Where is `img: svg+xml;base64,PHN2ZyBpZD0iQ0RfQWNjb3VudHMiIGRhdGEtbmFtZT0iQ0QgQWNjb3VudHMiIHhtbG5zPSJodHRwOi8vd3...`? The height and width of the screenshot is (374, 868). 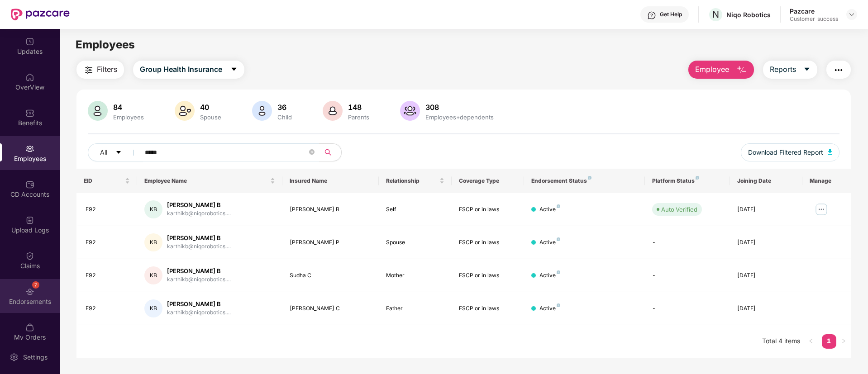
img: svg+xml;base64,PHN2ZyBpZD0iQ0RfQWNjb3VudHMiIGRhdGEtbmFtZT0iQ0QgQWNjb3VudHMiIHhtbG5zPSJodHRwOi8vd3... is located at coordinates (30, 185).